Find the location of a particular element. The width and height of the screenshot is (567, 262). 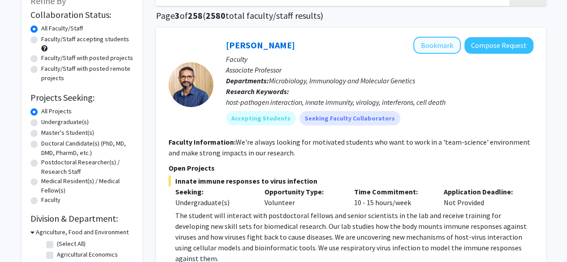

b: Faculty Information: is located at coordinates (202, 142).